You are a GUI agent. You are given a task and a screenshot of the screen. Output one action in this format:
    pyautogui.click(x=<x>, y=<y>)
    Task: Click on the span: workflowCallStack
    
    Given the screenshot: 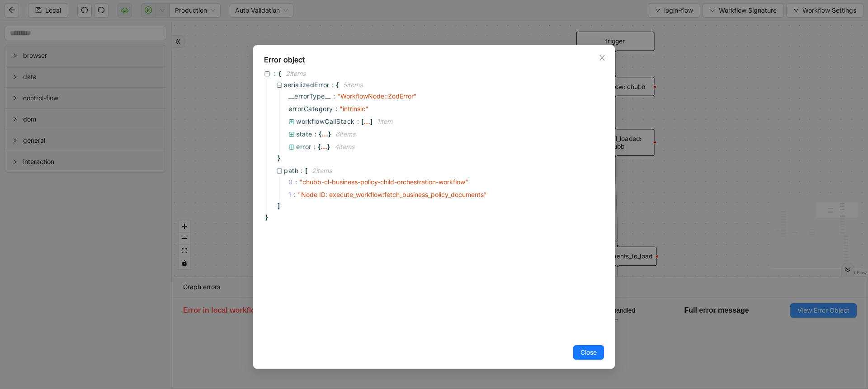 What is the action you would take?
    pyautogui.click(x=325, y=121)
    